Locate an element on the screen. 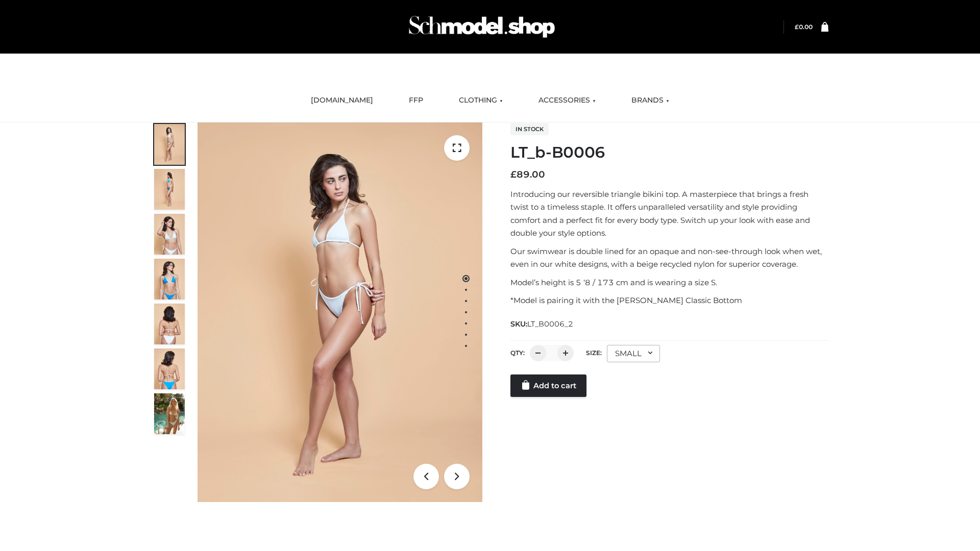  img: ArielClassicBikiniTop_CloudNine_AzureSky_OW114ECO_1-scaled.jpg is located at coordinates (169, 144).